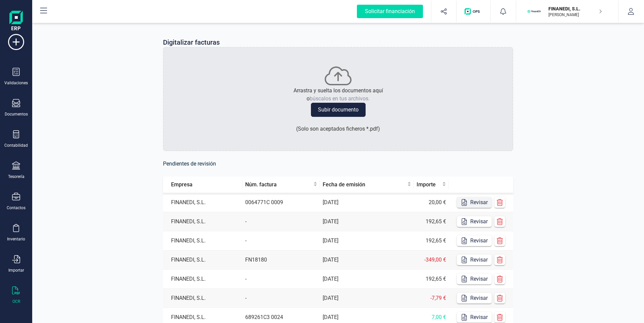 This screenshot has width=644, height=323. I want to click on div: OCR, so click(16, 301).